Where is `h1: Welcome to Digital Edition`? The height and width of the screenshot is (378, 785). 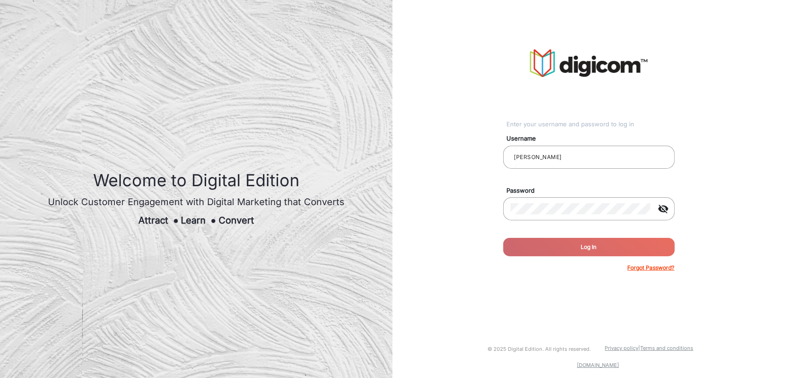
h1: Welcome to Digital Edition is located at coordinates (196, 180).